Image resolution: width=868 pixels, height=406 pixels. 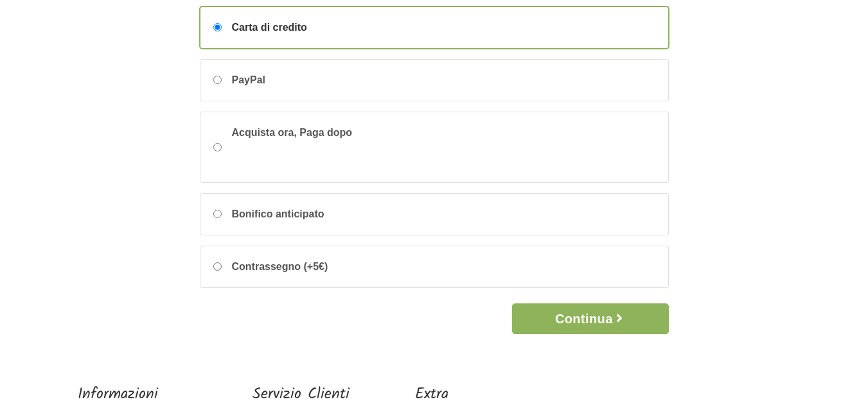 I want to click on input: Bonifico anticipato, so click(x=217, y=214).